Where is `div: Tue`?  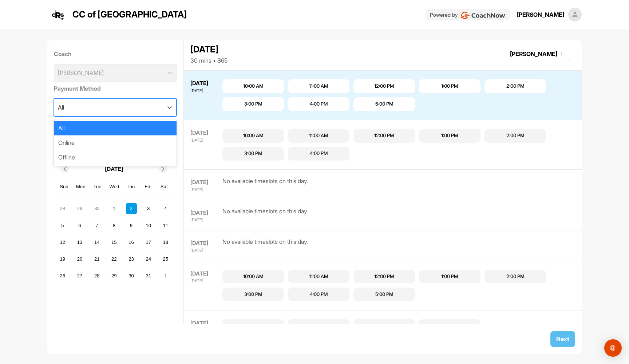
div: Tue is located at coordinates (98, 187).